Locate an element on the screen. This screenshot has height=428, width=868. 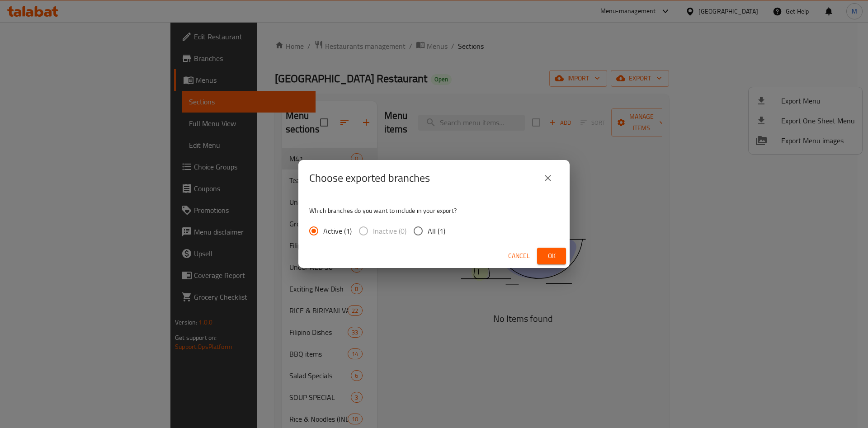
span: Cancel is located at coordinates (519, 256).